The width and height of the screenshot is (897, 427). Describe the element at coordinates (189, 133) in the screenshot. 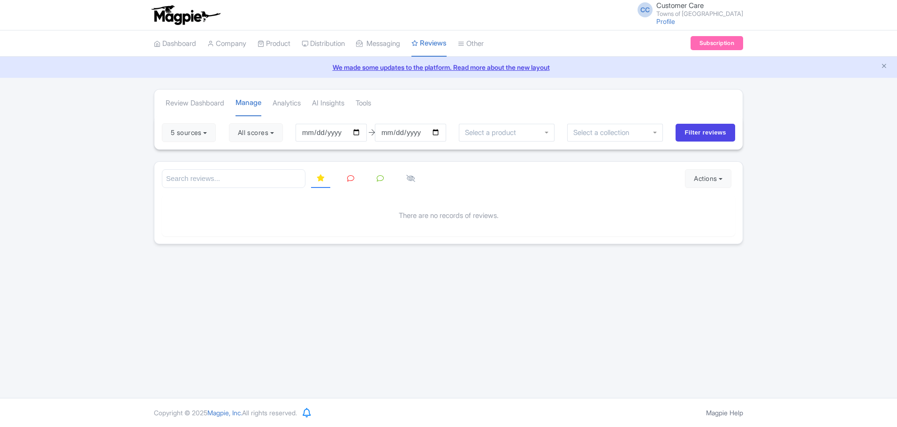

I see `button: 5 sources` at that location.